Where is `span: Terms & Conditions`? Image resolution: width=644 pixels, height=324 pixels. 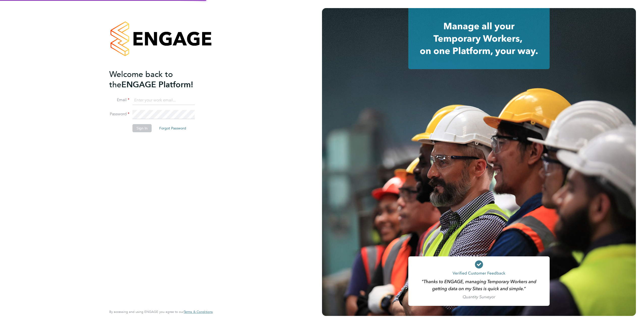
span: Terms & Conditions is located at coordinates (198, 311).